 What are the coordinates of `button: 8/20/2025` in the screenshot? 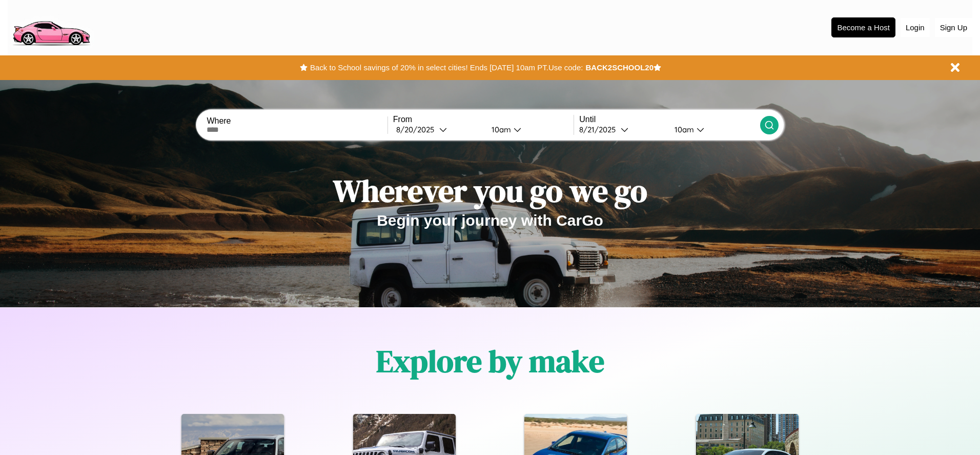 It's located at (438, 129).